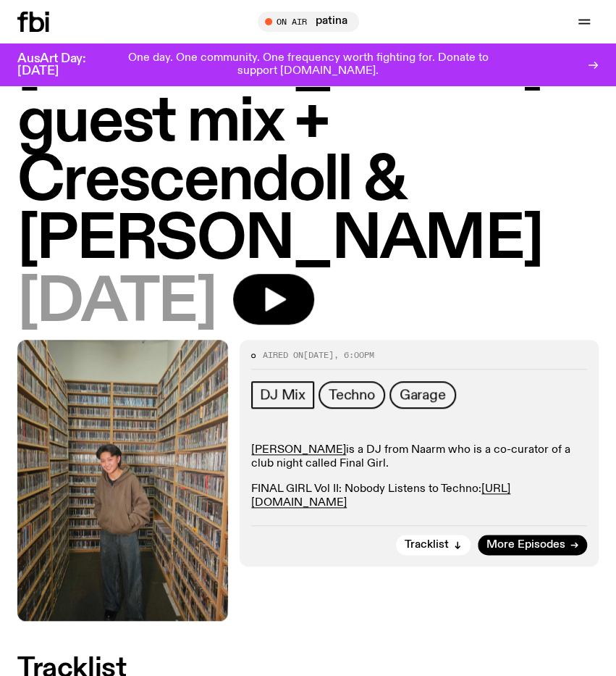  Describe the element at coordinates (283, 355) in the screenshot. I see `span: Aired on` at that location.